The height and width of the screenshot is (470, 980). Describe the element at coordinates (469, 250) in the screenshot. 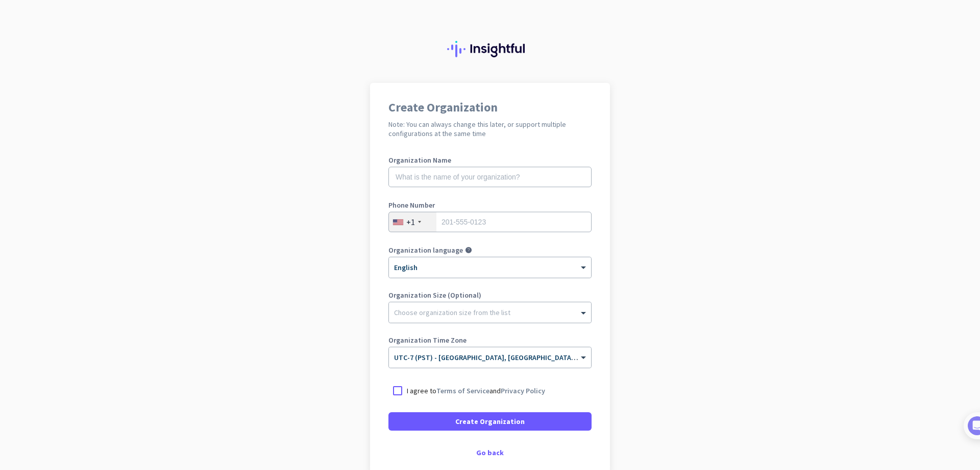

I see `i: help` at that location.